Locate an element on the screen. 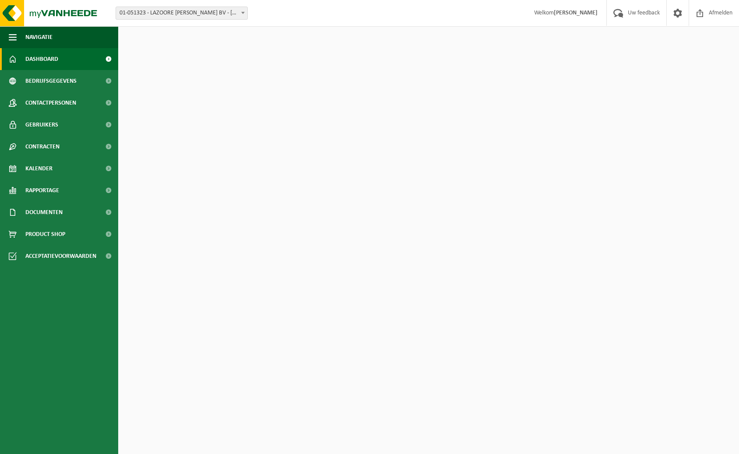  span: Rapportage is located at coordinates (42, 190).